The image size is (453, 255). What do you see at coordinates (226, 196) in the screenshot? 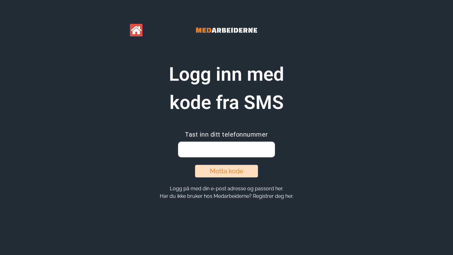
I see `button: Har du ikke bruker hos Medarbeiderne? Registrer deg her.` at bounding box center [226, 196].